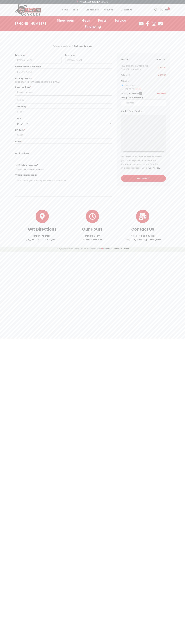 Image resolution: width=185 pixels, height=644 pixels. I want to click on th: What you pay now, so click(132, 93).